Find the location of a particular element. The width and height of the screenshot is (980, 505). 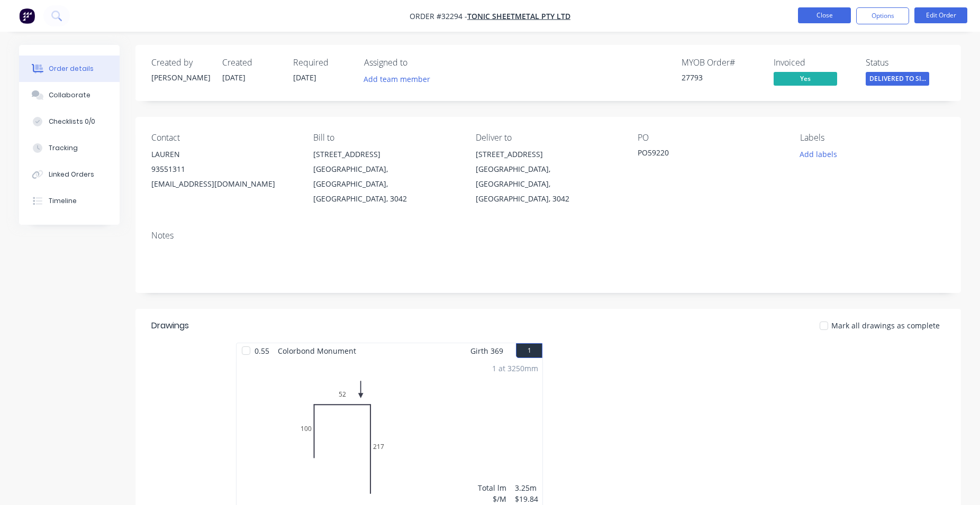

button: Edit Order is located at coordinates (941, 15).